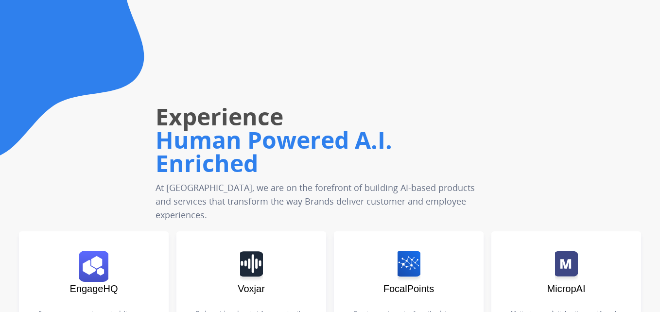 The width and height of the screenshot is (660, 312). I want to click on span: Voxjar, so click(251, 289).